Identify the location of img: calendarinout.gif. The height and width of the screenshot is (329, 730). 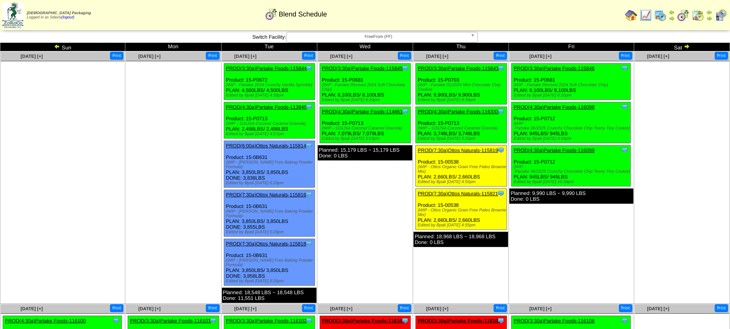
(698, 15).